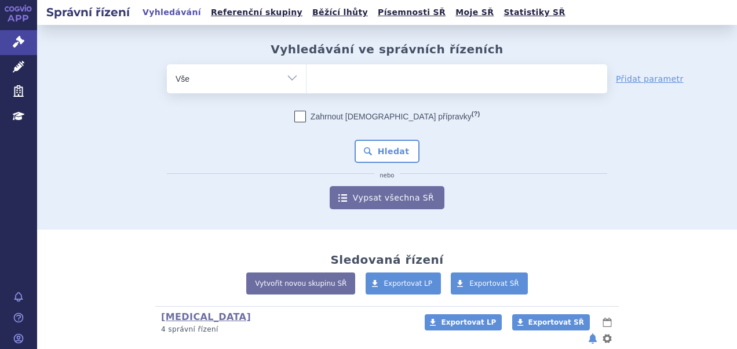 This screenshot has height=349, width=737. I want to click on i: nebo, so click(387, 176).